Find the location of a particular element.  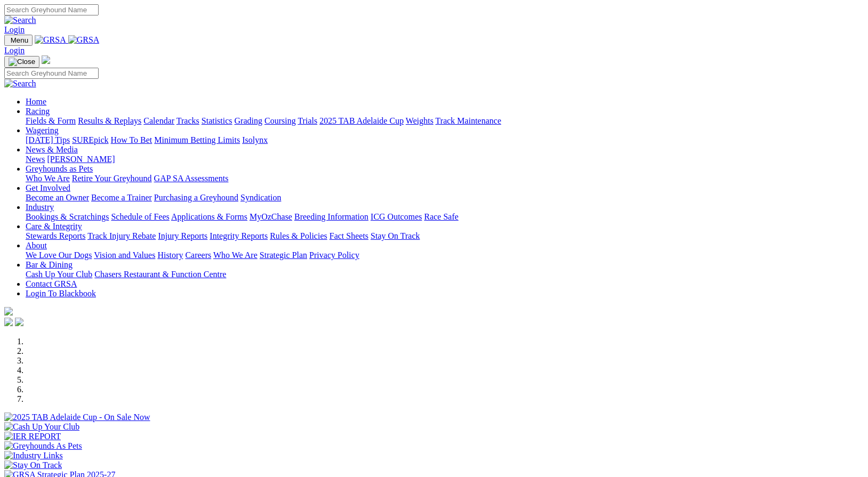

img: twitter.svg is located at coordinates (19, 322).